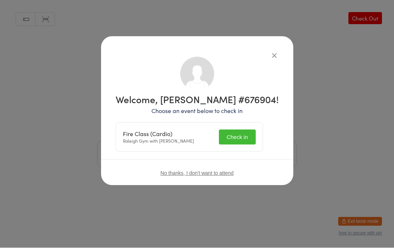 This screenshot has height=248, width=394. What do you see at coordinates (197, 173) in the screenshot?
I see `button: No thanks, I don't want to attend` at bounding box center [197, 173].